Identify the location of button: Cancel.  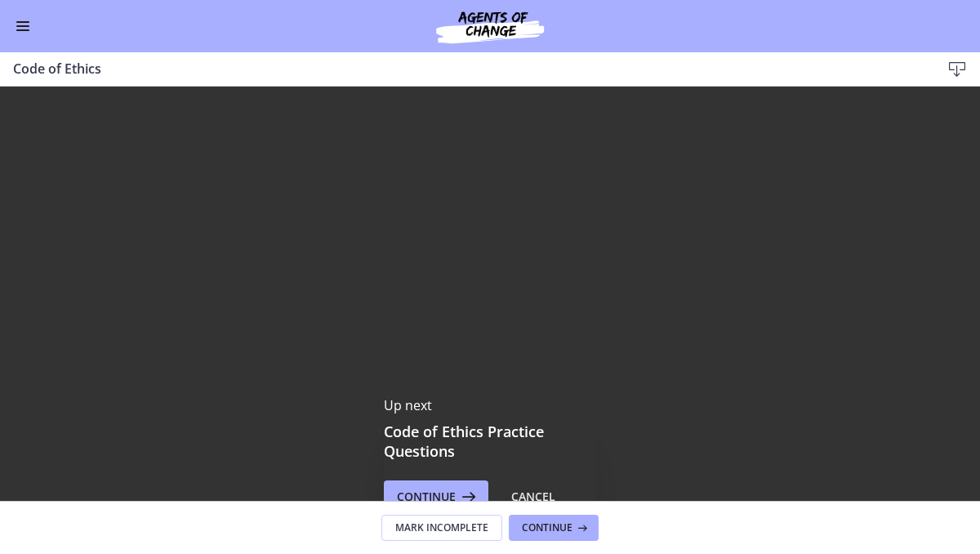
(533, 497).